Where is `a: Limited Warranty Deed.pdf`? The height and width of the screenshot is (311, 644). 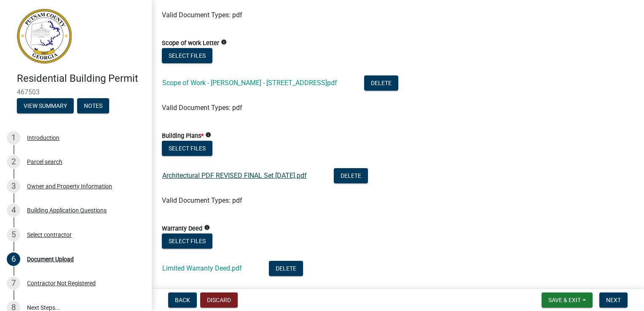
a: Limited Warranty Deed.pdf is located at coordinates (202, 268).